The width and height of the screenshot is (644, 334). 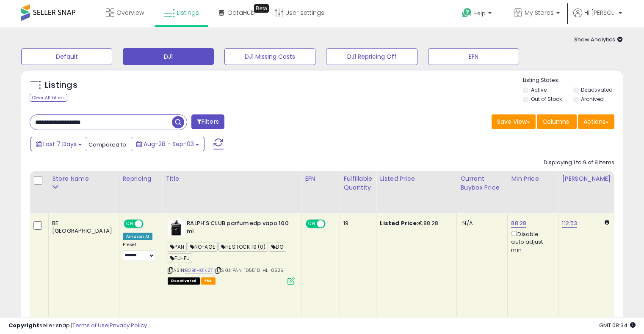 I want to click on a: Help, so click(x=477, y=14).